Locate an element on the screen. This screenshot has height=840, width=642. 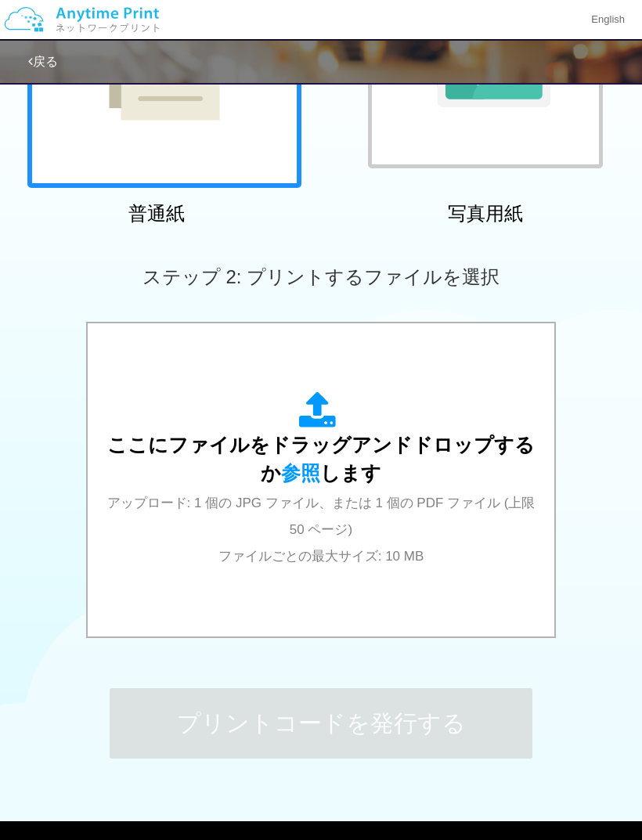
span: アップロード: 1 個の JPG ファイル、または 1 個の PDF ファイル (上限 50 ページ) ファイルごとの最大サイズ: 10 MB is located at coordinates (321, 531).